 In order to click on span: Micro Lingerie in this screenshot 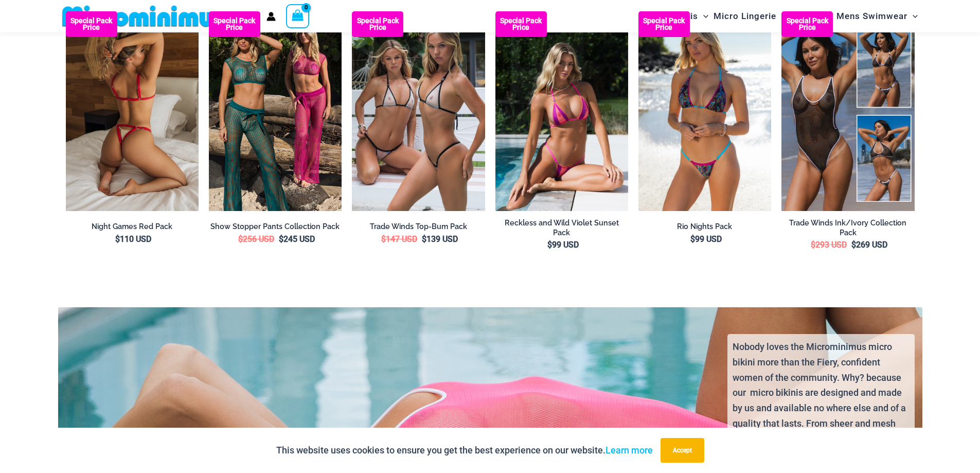, I will do `click(745, 16)`.